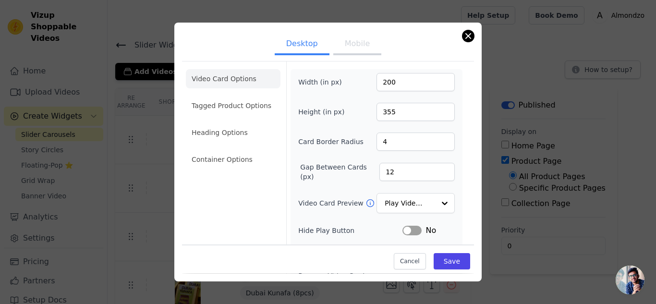  I want to click on button: Save, so click(452, 262).